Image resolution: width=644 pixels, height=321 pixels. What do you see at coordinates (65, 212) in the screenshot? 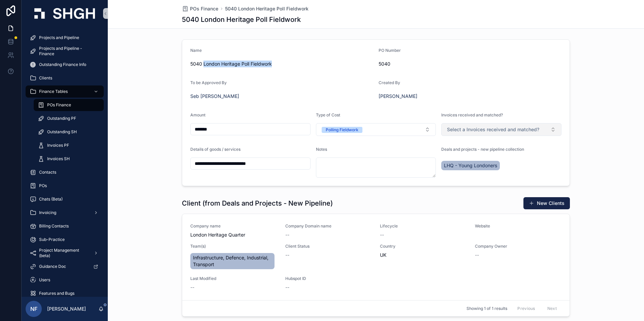
I see `a: Invoicing` at bounding box center [65, 212].